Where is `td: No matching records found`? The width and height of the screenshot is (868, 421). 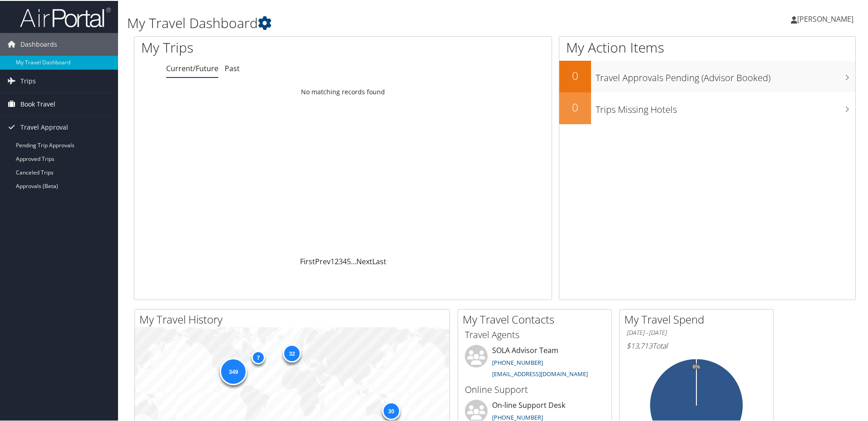
td: No matching records found is located at coordinates (343, 91).